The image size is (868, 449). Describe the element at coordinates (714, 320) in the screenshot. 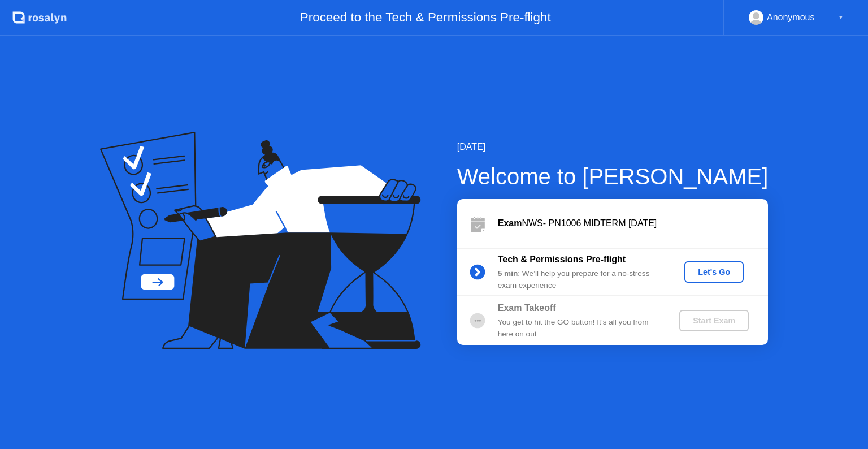

I see `button: Start Exam` at that location.